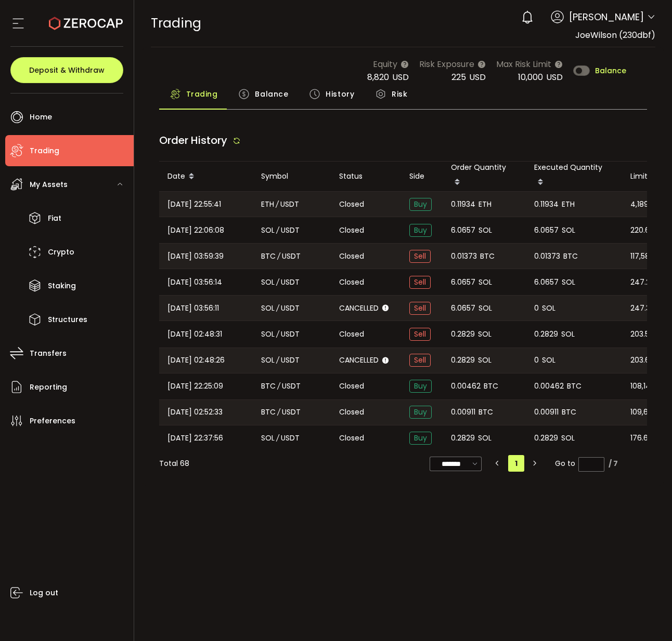 The image size is (672, 641). What do you see at coordinates (378, 77) in the screenshot?
I see `span: 8,820` at bounding box center [378, 77].